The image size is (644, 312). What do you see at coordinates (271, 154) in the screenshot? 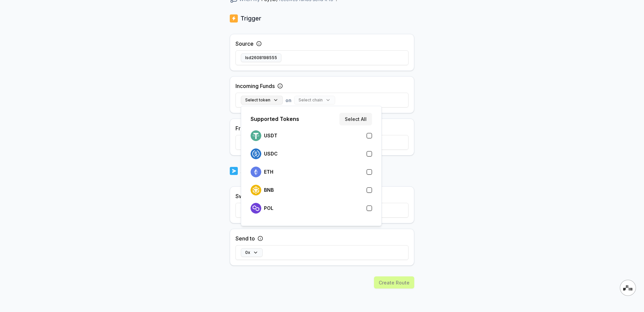
I see `p: USDC` at bounding box center [271, 154].